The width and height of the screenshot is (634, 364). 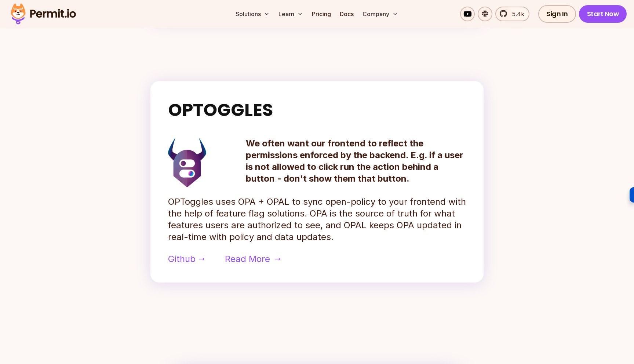 I want to click on a: Pricing, so click(x=321, y=14).